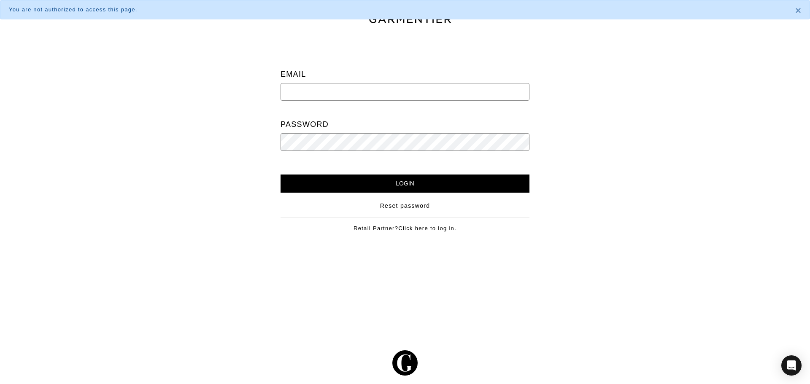 The image size is (810, 384). I want to click on img: g-602364139e5867ba59c769ce4266a9601a3871a1516a6a4c3533f4bc45e69684.svg, so click(405, 363).